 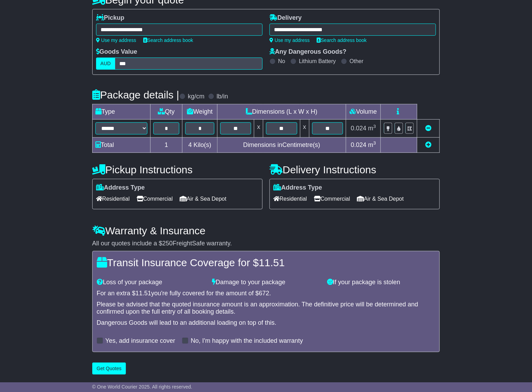 I want to click on h4: Transit Insurance Coverage for $, so click(x=266, y=262).